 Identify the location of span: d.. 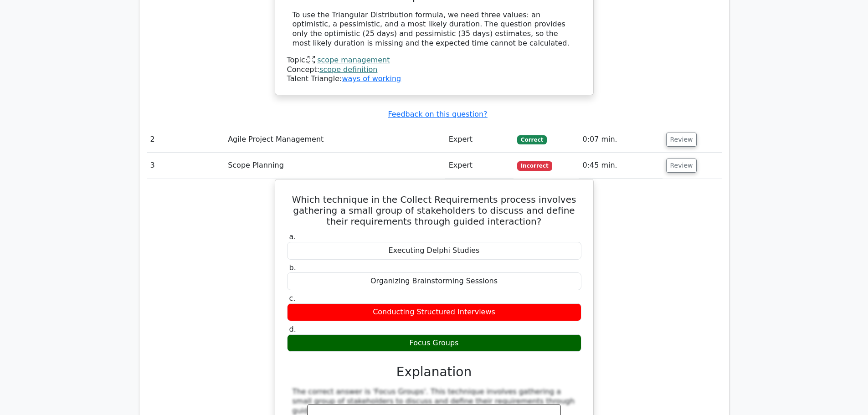
(292, 329).